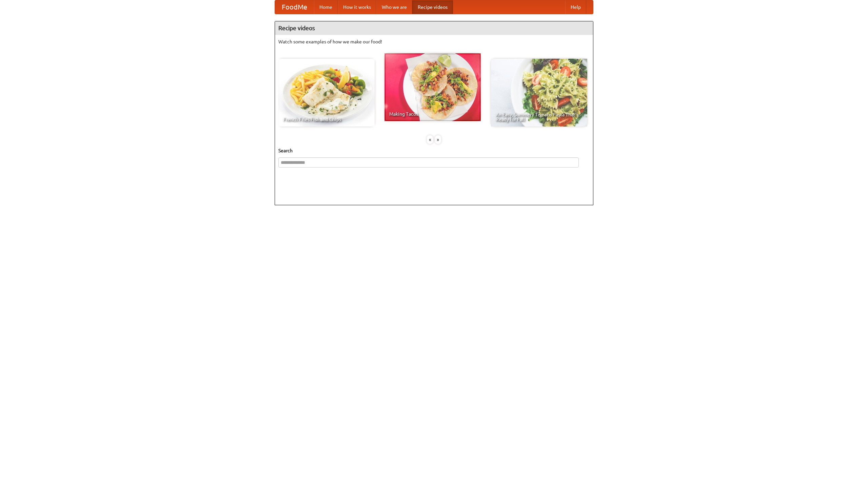 Image resolution: width=868 pixels, height=480 pixels. I want to click on h4: Recipe videos, so click(434, 28).